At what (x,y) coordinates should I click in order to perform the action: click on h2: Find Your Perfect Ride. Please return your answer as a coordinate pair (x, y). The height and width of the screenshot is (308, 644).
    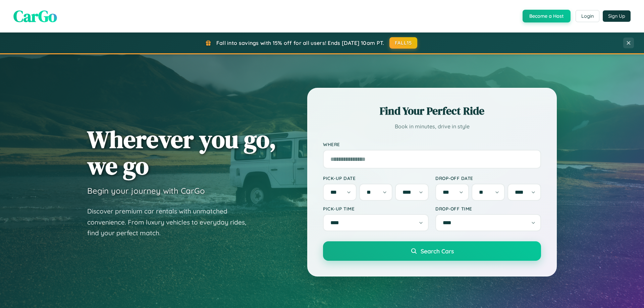
    Looking at the image, I should click on (432, 111).